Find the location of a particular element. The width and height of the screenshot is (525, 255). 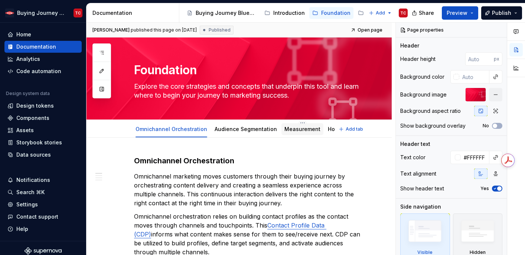

div: Omnichannel Orchestration is located at coordinates (171, 129).